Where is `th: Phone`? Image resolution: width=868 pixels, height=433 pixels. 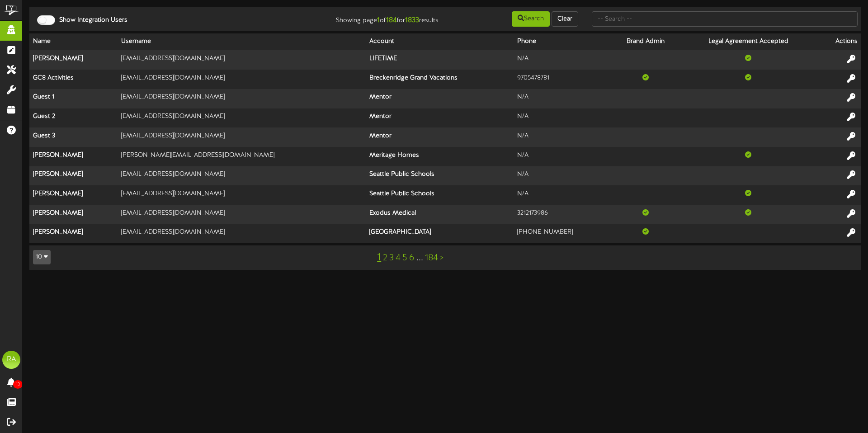 th: Phone is located at coordinates (562, 41).